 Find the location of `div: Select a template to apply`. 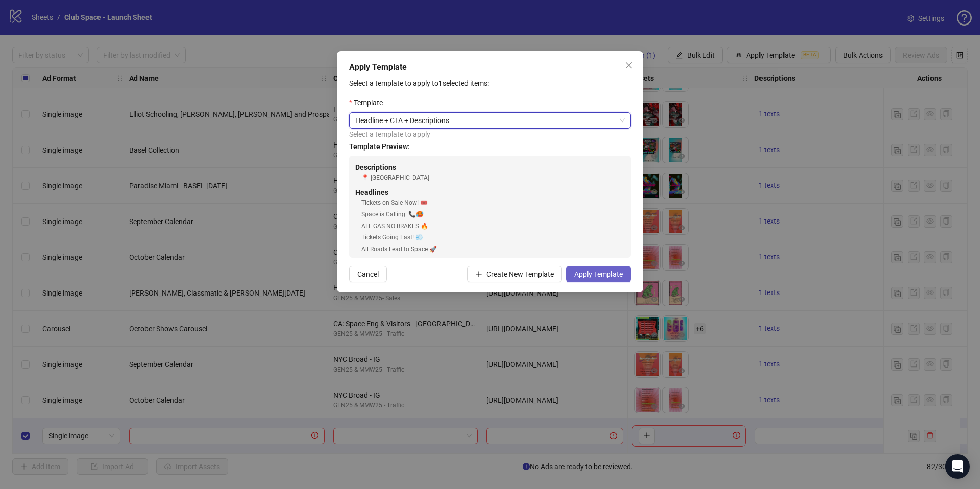

div: Select a template to apply is located at coordinates (490, 135).